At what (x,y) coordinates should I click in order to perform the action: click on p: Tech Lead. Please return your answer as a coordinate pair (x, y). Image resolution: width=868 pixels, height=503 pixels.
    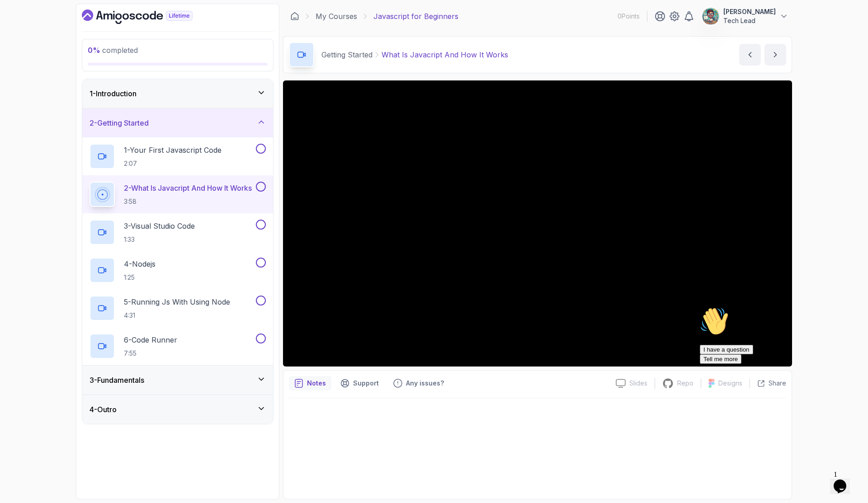
    Looking at the image, I should click on (750, 21).